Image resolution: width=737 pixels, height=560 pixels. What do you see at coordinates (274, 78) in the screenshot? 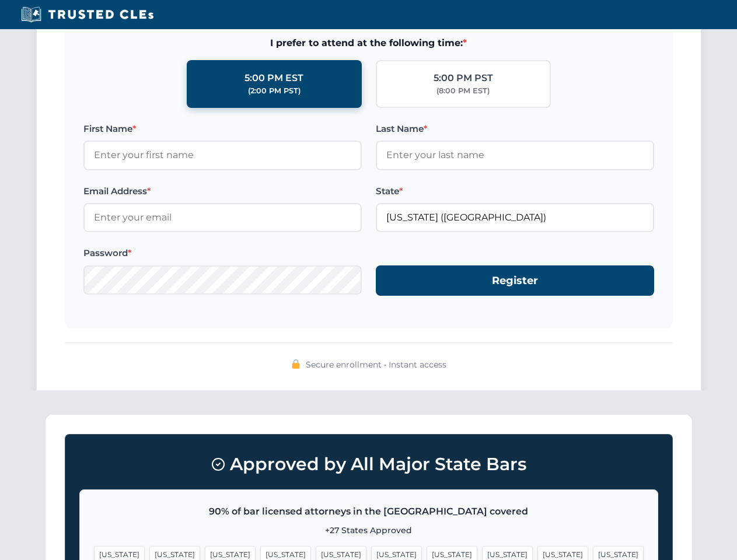
I see `div: 5:00 PM EST` at bounding box center [274, 78].